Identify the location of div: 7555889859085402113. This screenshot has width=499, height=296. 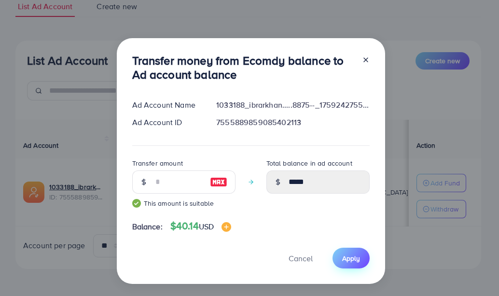
(293, 122).